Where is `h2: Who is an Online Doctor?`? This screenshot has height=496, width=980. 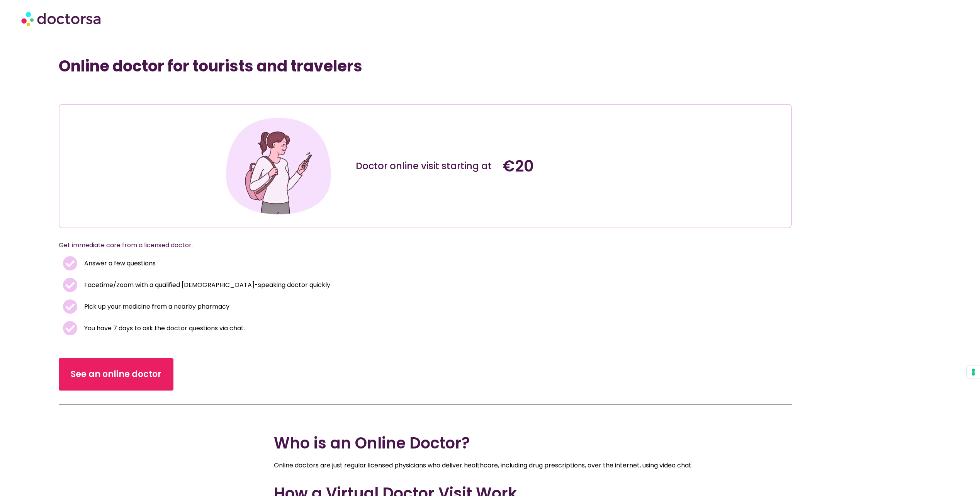
h2: Who is an Online Doctor? is located at coordinates (490, 443).